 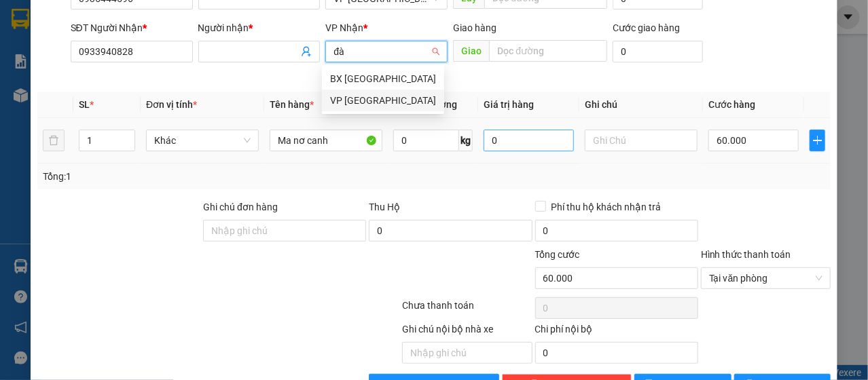 I want to click on span: SL, so click(x=84, y=105).